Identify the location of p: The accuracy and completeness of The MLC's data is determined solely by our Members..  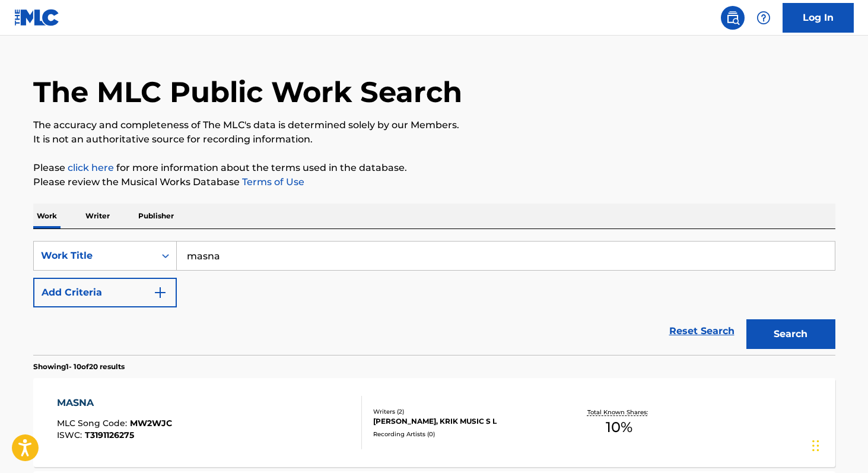
(434, 125).